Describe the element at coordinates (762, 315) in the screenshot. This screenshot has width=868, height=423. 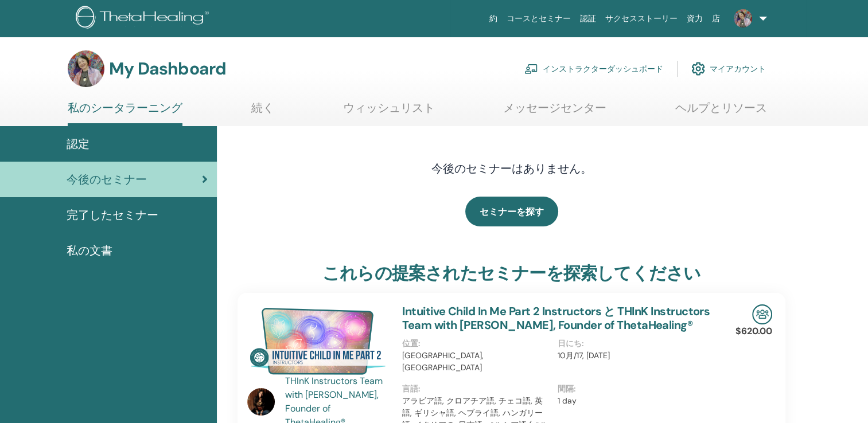
I see `img: In-Person Seminar` at that location.